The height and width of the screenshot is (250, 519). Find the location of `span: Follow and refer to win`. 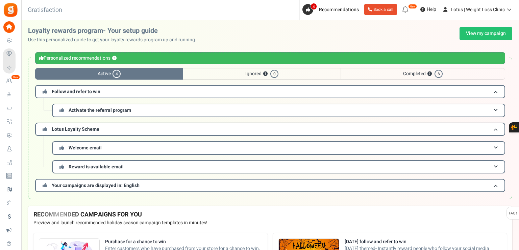

span: Follow and refer to win is located at coordinates (76, 91).